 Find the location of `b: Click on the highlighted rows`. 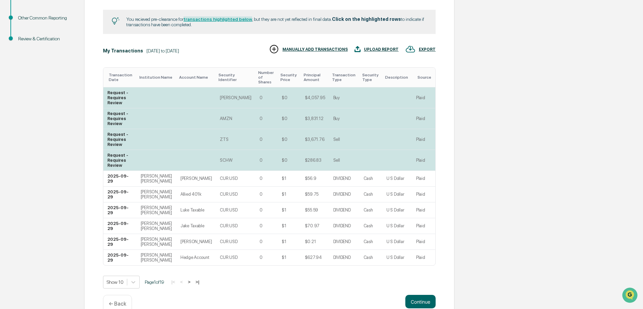

b: Click on the highlighted rows is located at coordinates (366, 19).